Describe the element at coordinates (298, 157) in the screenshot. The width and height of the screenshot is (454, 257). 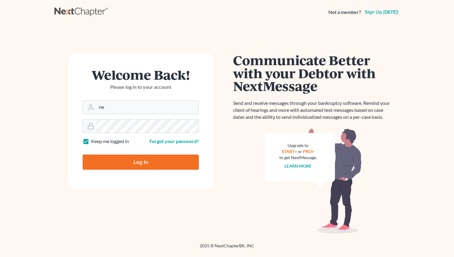
I see `div: to get NextMessage.` at that location.